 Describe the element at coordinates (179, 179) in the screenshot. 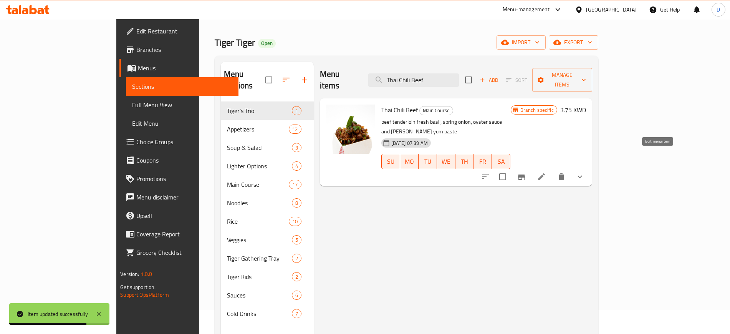

I see `a: Promotions` at that location.